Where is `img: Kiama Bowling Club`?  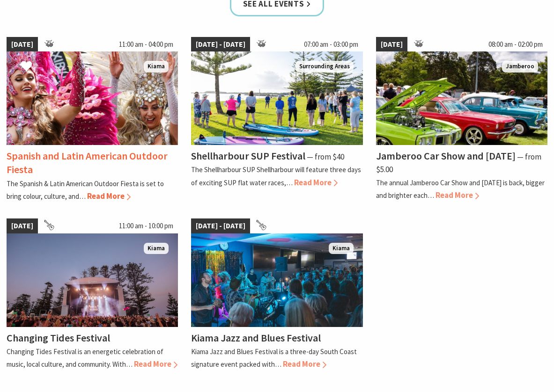
img: Kiama Bowling Club is located at coordinates (276, 280).